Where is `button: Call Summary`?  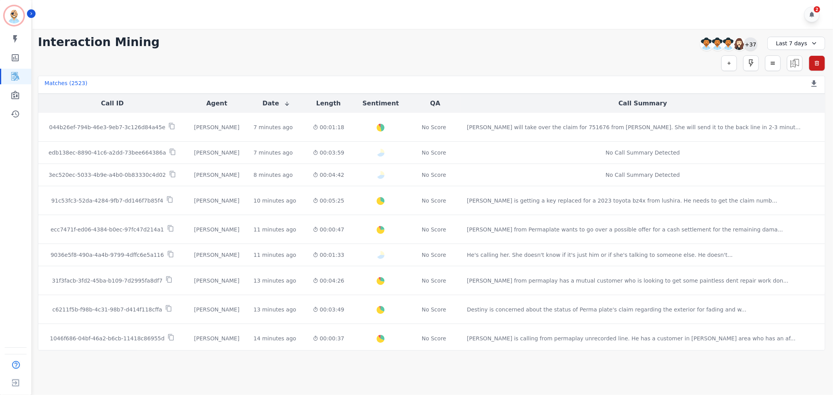 button: Call Summary is located at coordinates (643, 104).